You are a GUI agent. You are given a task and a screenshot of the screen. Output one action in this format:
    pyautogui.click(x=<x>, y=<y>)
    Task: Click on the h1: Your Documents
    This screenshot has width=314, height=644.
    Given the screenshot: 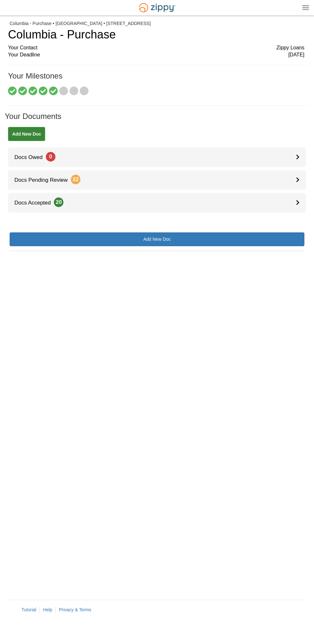 What is the action you would take?
    pyautogui.click(x=157, y=119)
    